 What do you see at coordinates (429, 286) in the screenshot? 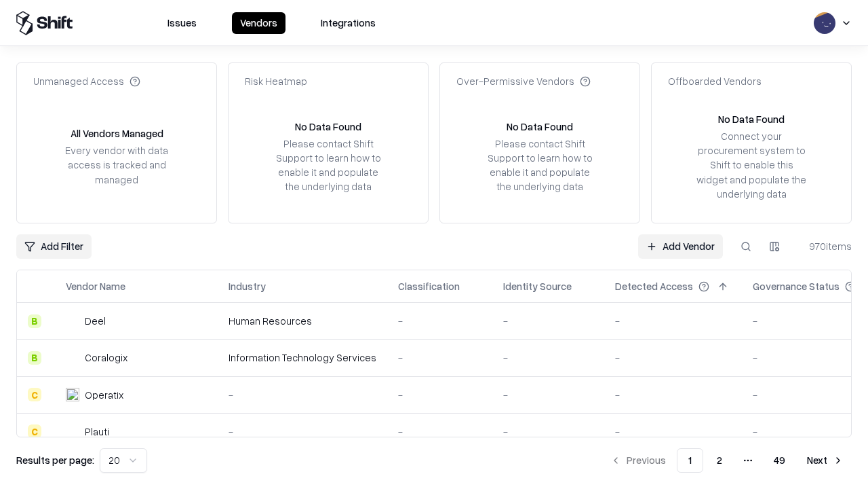
I see `div: Classification` at bounding box center [429, 286].